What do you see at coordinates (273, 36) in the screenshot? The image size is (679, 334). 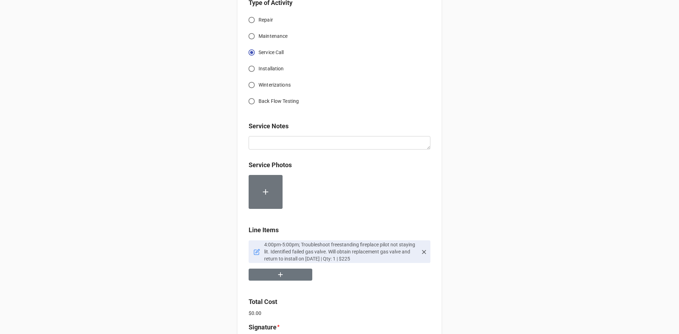 I see `span: Maintenance` at bounding box center [273, 36].